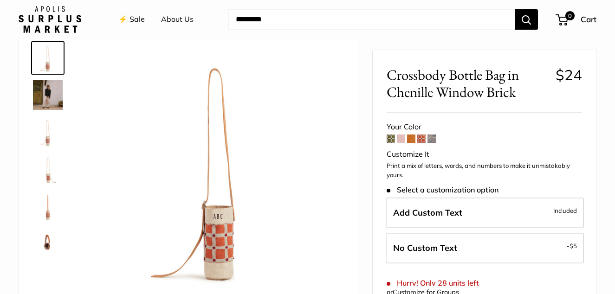 This screenshot has width=615, height=294. What do you see at coordinates (484, 155) in the screenshot?
I see `div: Customize It` at bounding box center [484, 155].